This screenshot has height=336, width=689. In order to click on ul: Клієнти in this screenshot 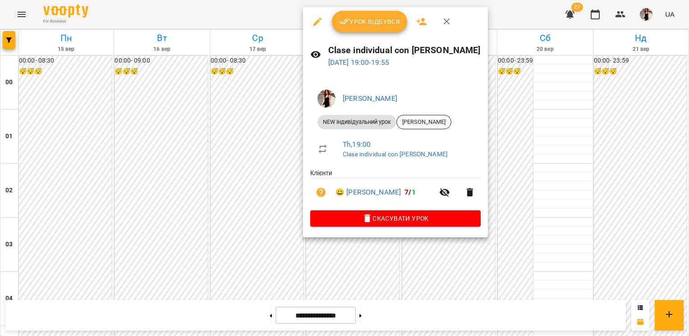, I will do `click(395, 189)`.